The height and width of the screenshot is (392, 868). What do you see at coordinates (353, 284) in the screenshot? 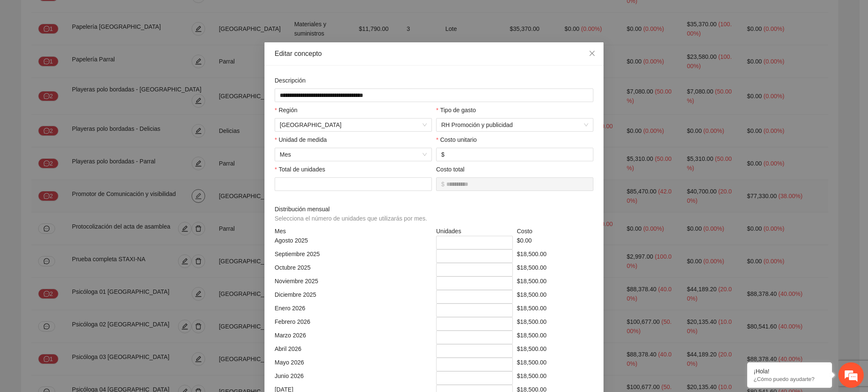
I see `div: Noviembre 2025` at bounding box center [353, 284].